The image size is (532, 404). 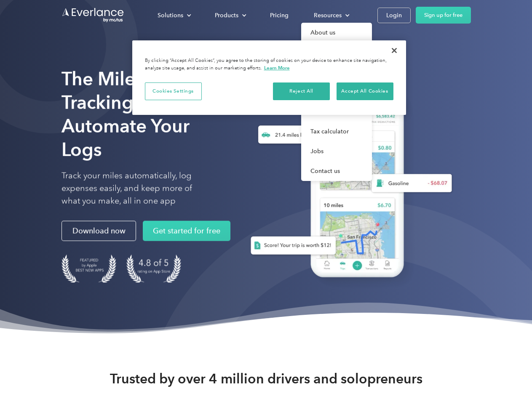 What do you see at coordinates (280, 15) in the screenshot?
I see `div: Pricing` at bounding box center [280, 15].